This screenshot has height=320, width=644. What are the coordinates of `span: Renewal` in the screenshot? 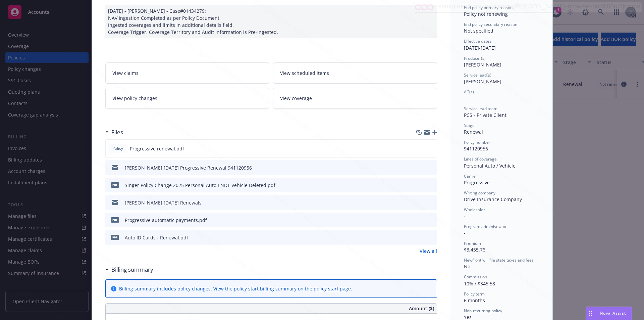 It's located at (473, 132).